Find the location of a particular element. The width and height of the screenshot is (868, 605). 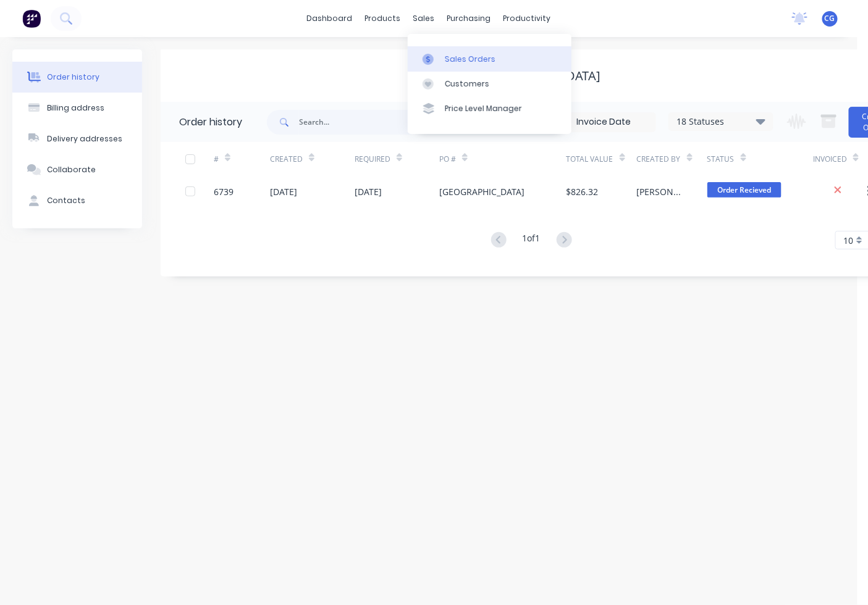

div: productivity is located at coordinates (527, 19).